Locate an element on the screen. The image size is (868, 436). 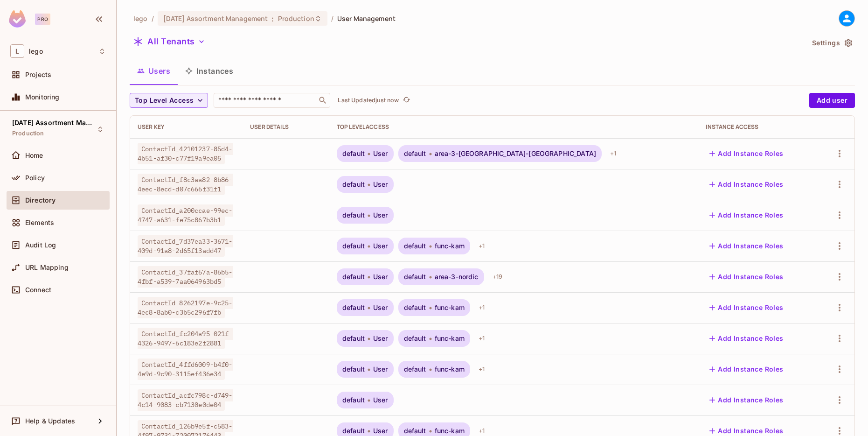
button: Add user is located at coordinates (832, 100).